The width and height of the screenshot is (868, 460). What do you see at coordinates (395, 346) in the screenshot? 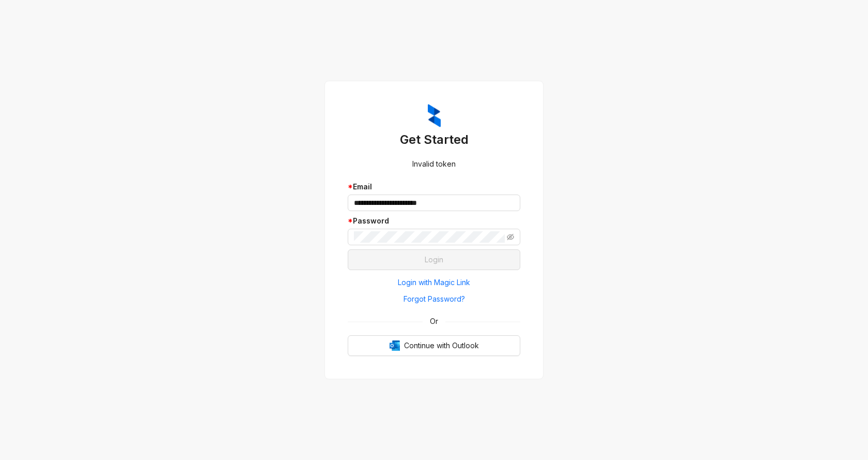
I see `img: Outlook` at bounding box center [395, 346].